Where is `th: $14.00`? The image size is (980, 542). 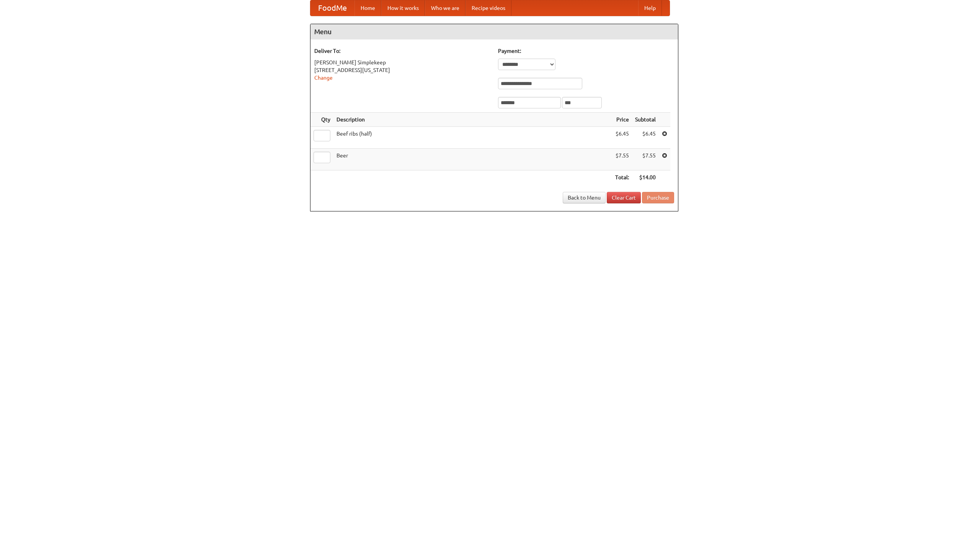 th: $14.00 is located at coordinates (646, 177).